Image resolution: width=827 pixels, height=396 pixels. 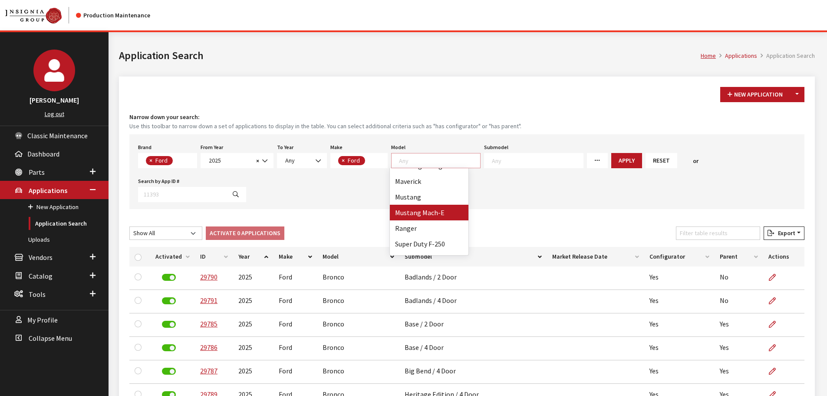 I want to click on span: Vendors, so click(x=40, y=258).